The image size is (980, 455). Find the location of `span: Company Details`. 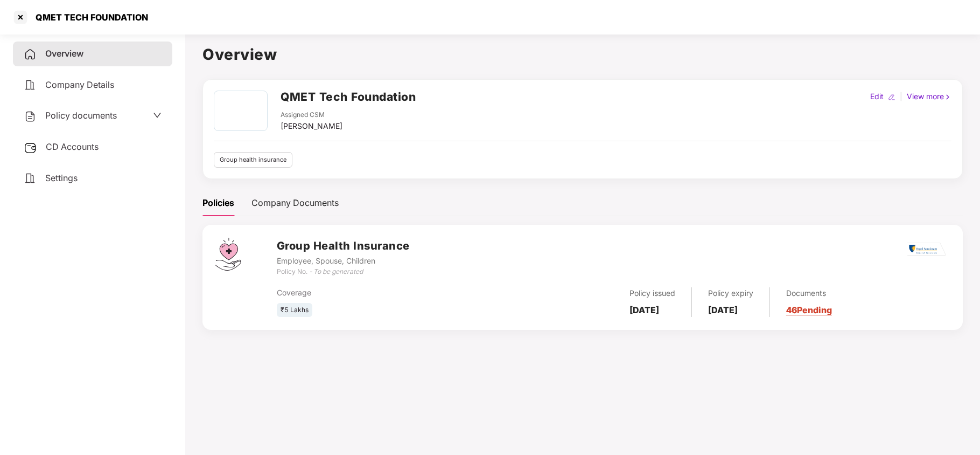

span: Company Details is located at coordinates (80, 85).